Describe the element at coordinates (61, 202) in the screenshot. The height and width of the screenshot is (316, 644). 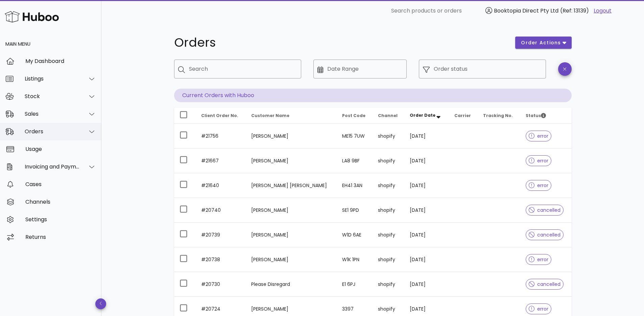
I see `div: Channels` at that location.